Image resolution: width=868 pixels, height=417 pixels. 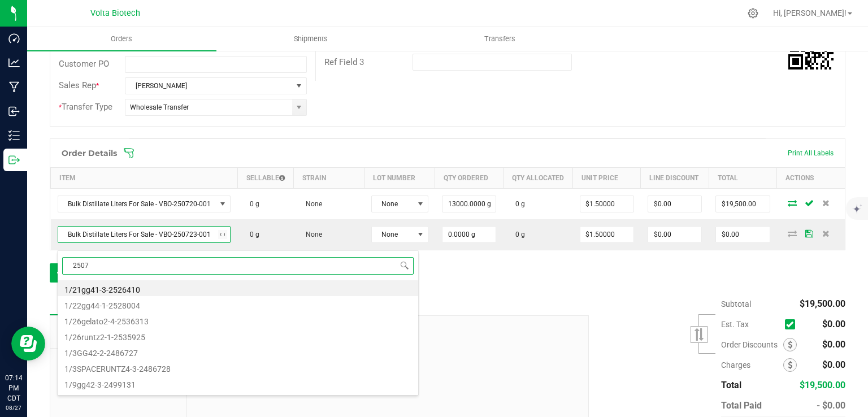 I want to click on th: Strain, so click(x=328, y=178).